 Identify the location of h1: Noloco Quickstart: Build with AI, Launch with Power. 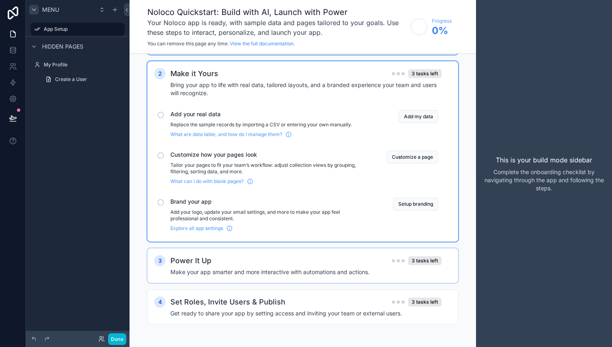
(276, 12).